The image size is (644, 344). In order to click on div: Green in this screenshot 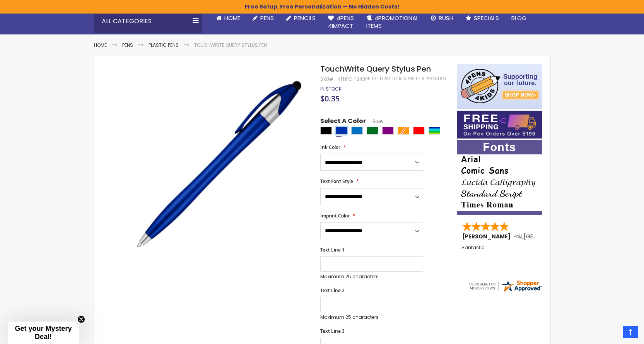, I will do `click(372, 131)`.